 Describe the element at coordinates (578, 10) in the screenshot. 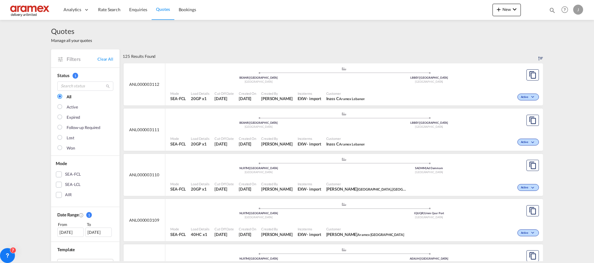

I see `div: J` at that location.